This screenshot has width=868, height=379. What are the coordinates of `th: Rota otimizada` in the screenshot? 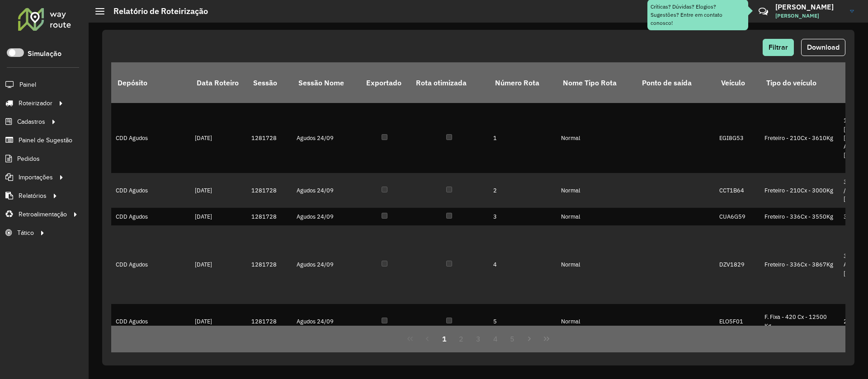 It's located at (449, 82).